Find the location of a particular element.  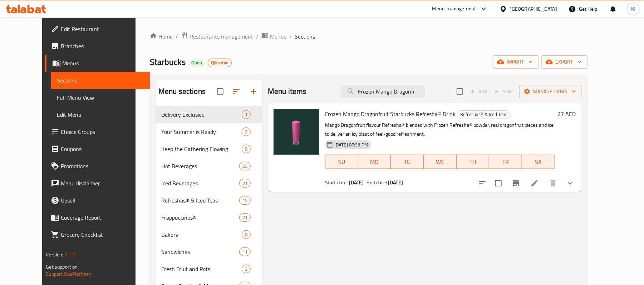

div: Keep the Gathering Flowing is located at coordinates (201, 149).